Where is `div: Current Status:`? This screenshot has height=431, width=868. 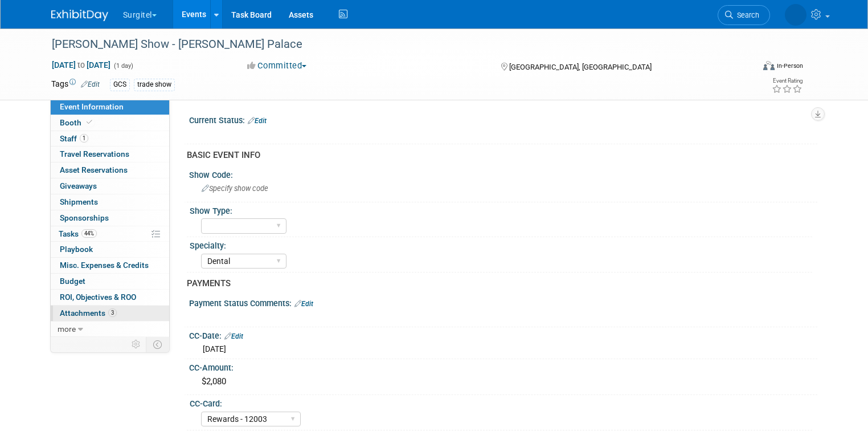
div: Current Status: is located at coordinates (503, 119).